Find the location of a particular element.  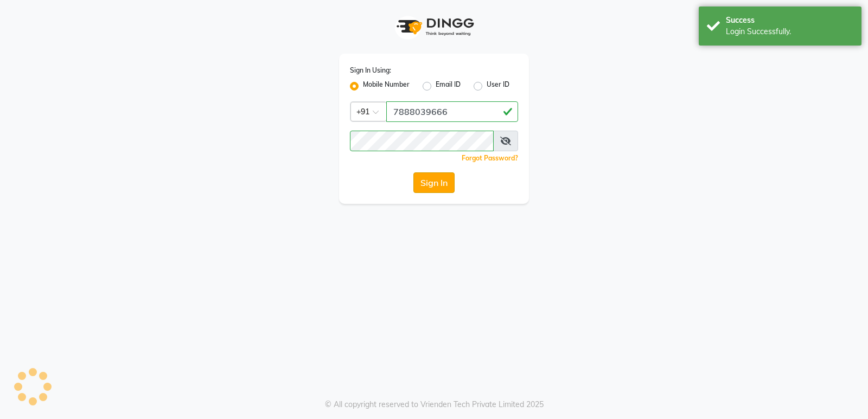

a: Forgot Password? is located at coordinates (490, 158).